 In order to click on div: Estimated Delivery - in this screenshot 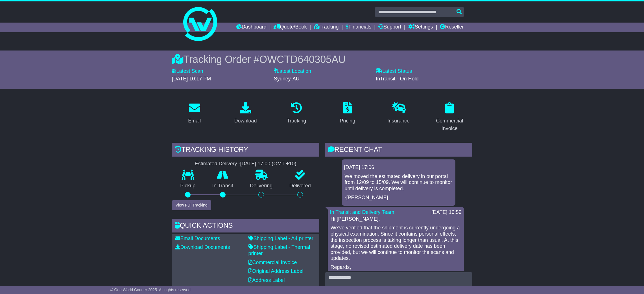, I will do `click(246, 164)`.